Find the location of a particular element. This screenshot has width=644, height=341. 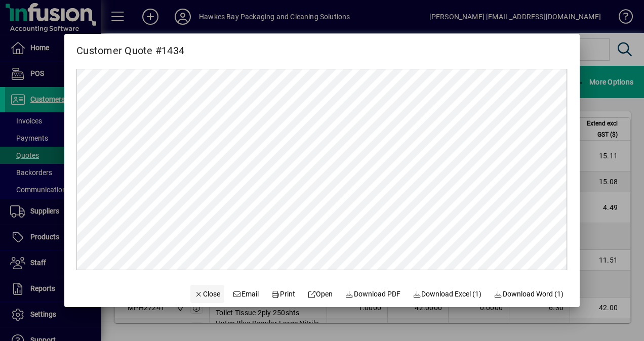

span: Download Word (1) is located at coordinates (529, 294).